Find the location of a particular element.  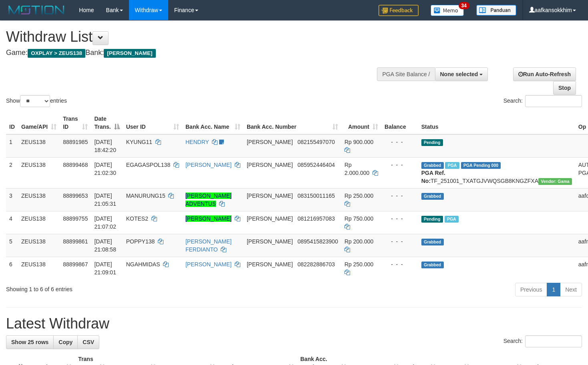

span: Copy 0895415823900 to clipboard is located at coordinates (318, 242).